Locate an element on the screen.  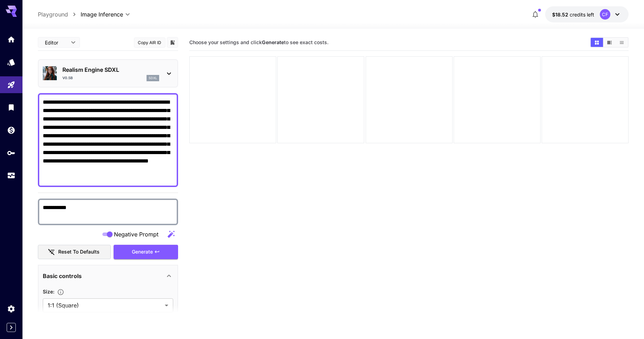
span: Image Inference is located at coordinates (101, 15).